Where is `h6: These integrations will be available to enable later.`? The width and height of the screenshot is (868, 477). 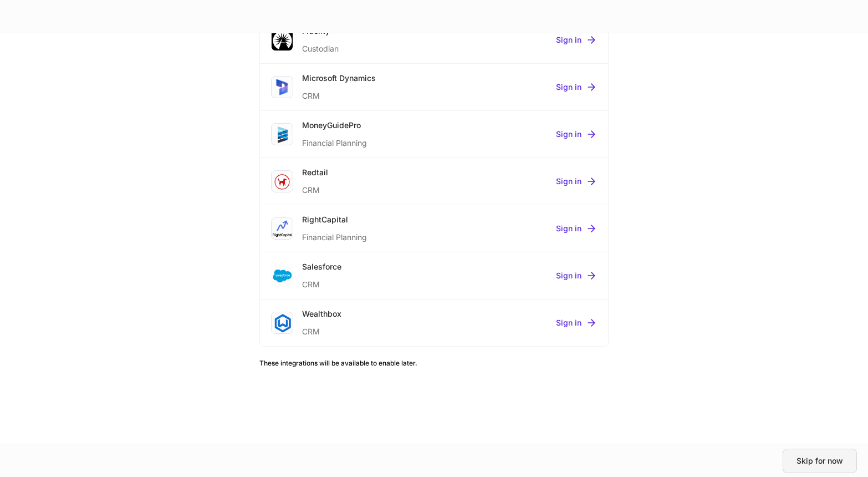 h6: These integrations will be available to enable later. is located at coordinates (434, 363).